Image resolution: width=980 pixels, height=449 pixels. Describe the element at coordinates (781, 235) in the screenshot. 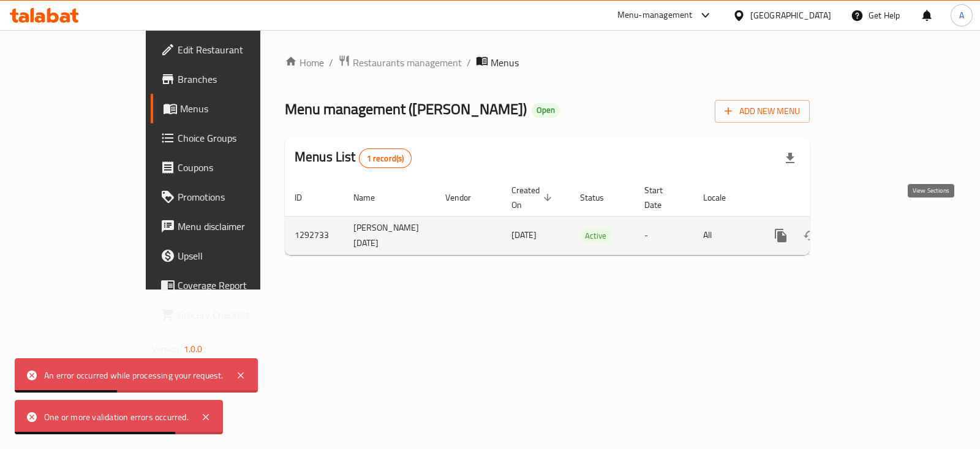

I see `button: more` at that location.